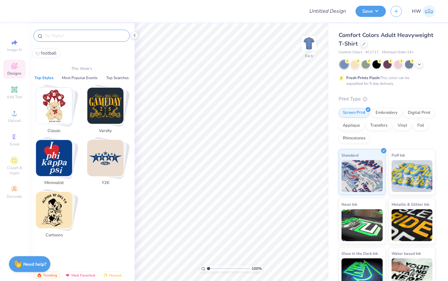  What do you see at coordinates (309, 43) in the screenshot?
I see `img: Back` at bounding box center [309, 43].